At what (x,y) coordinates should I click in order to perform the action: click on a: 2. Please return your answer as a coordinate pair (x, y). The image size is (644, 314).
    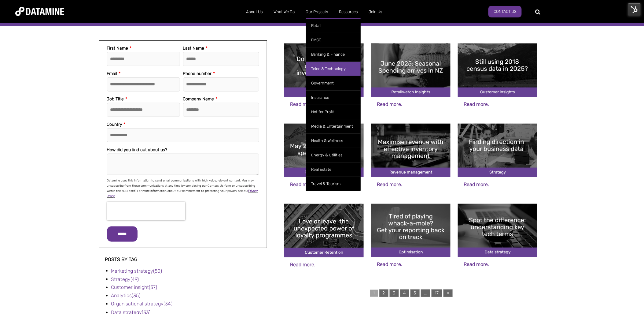
    Looking at the image, I should click on (384, 293).